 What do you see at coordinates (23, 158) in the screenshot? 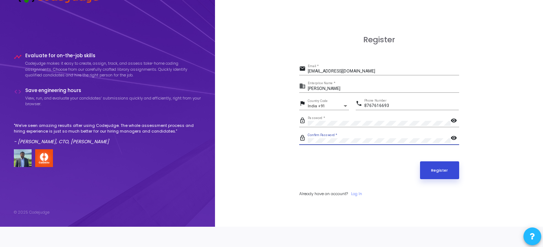
I see `img: user image` at bounding box center [23, 158].